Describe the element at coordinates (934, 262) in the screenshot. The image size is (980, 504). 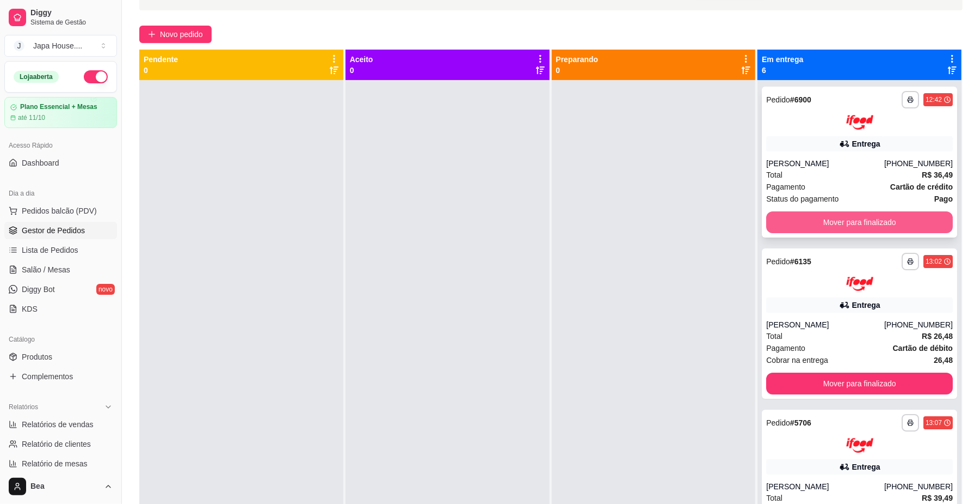
I see `div: 13:02` at that location.